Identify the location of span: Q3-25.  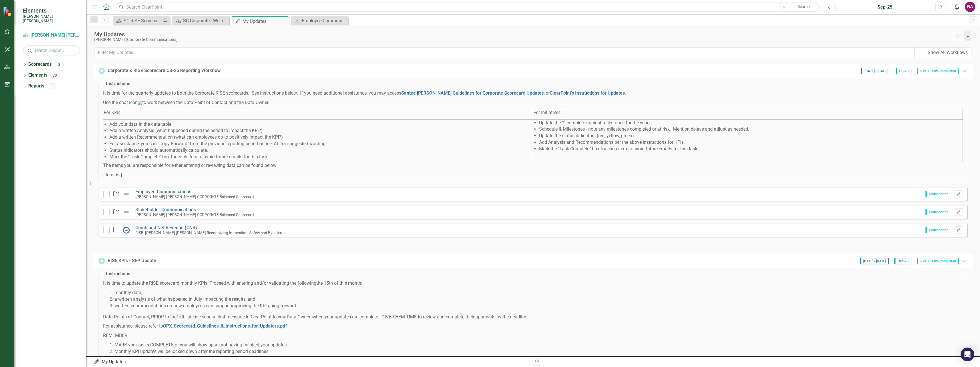
(904, 71).